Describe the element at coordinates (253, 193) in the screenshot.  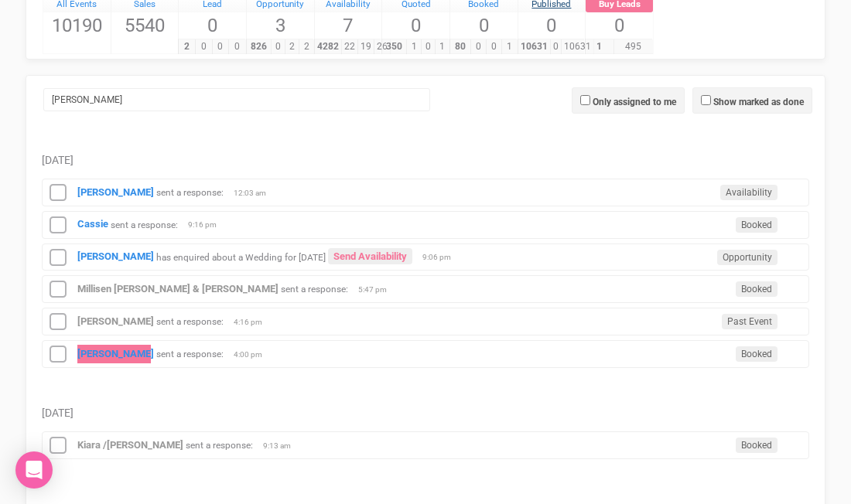
I see `span: 12:03 am` at that location.